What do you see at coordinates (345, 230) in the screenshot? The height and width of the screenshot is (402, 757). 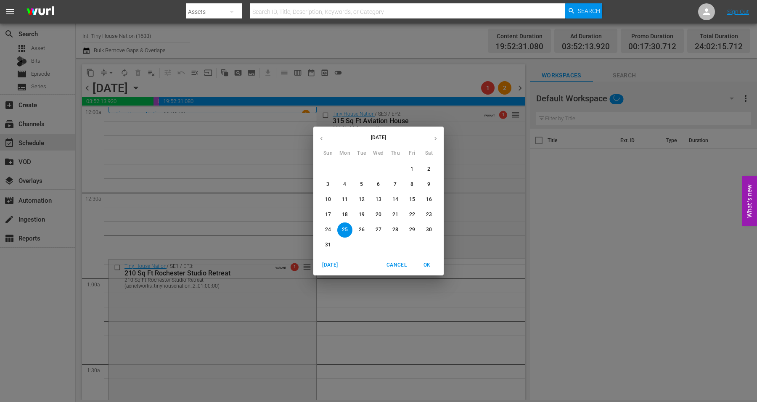 I see `p: 25` at bounding box center [345, 230].